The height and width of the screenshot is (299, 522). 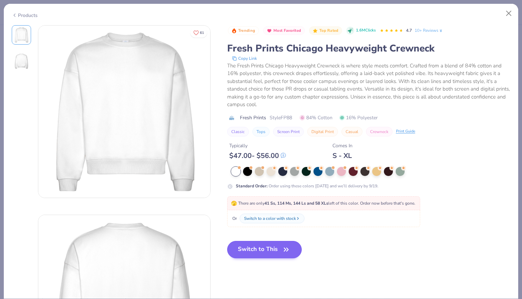 I want to click on img: Back, so click(x=21, y=61).